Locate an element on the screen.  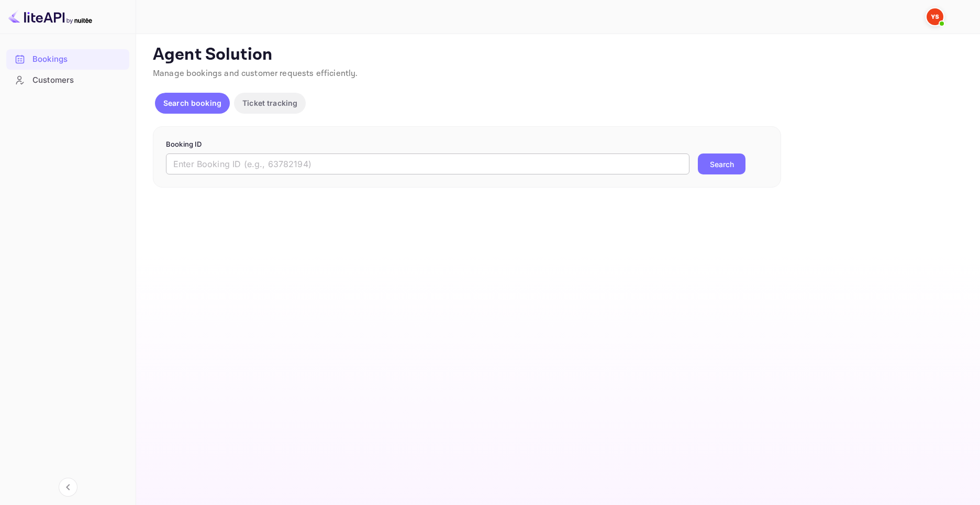
a: Customers is located at coordinates (67, 80).